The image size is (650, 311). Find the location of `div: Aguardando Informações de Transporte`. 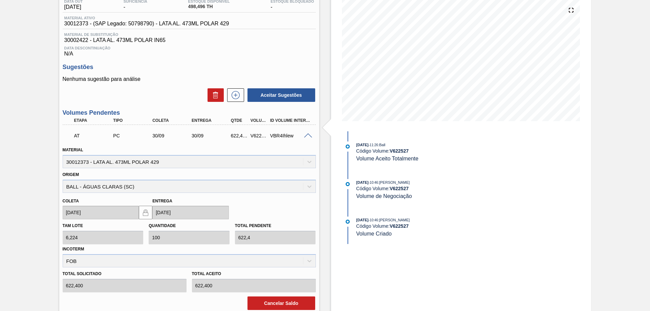

div: Aguardando Informações de Transporte is located at coordinates (94, 136).